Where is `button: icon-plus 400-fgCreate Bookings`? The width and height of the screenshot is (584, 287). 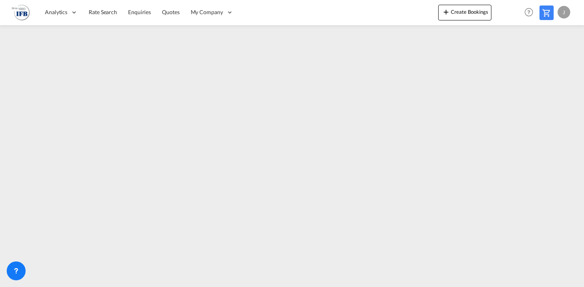 button: icon-plus 400-fgCreate Bookings is located at coordinates (464, 13).